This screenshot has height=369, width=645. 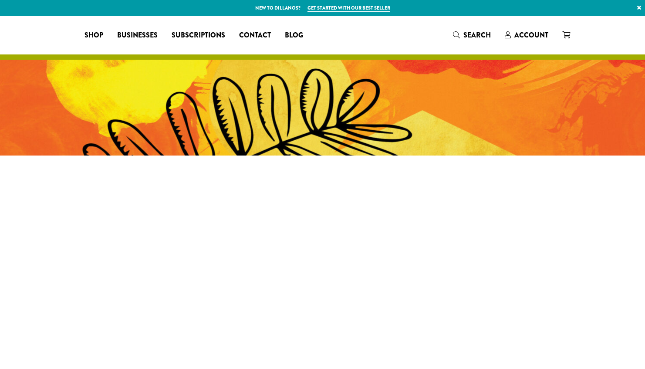 What do you see at coordinates (472, 35) in the screenshot?
I see `a: Search` at bounding box center [472, 35].